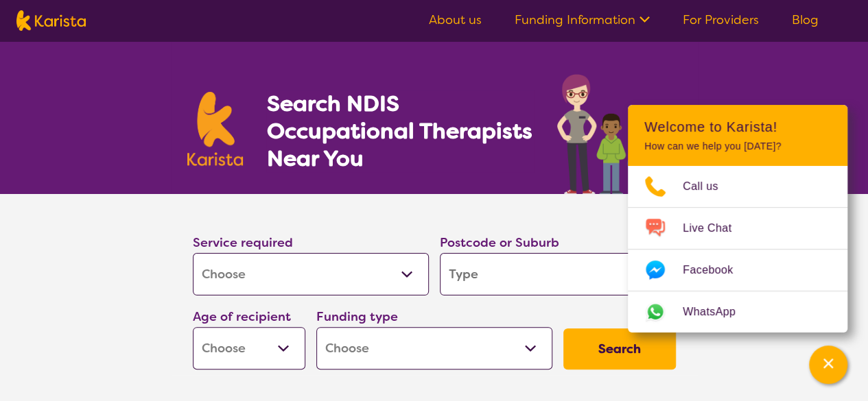 This screenshot has height=401, width=868. Describe the element at coordinates (709, 186) in the screenshot. I see `span: Call us` at that location.